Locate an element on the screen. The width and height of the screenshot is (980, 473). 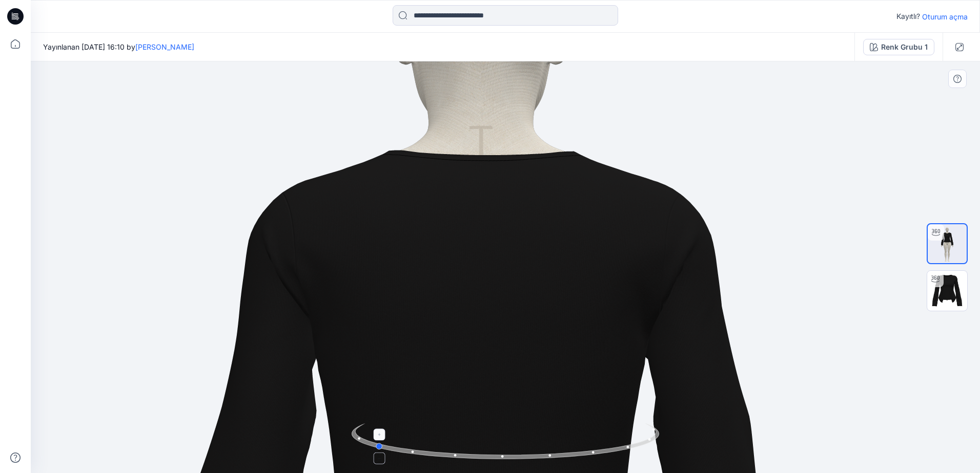
div: Renk Grubu 1 is located at coordinates (904, 47).